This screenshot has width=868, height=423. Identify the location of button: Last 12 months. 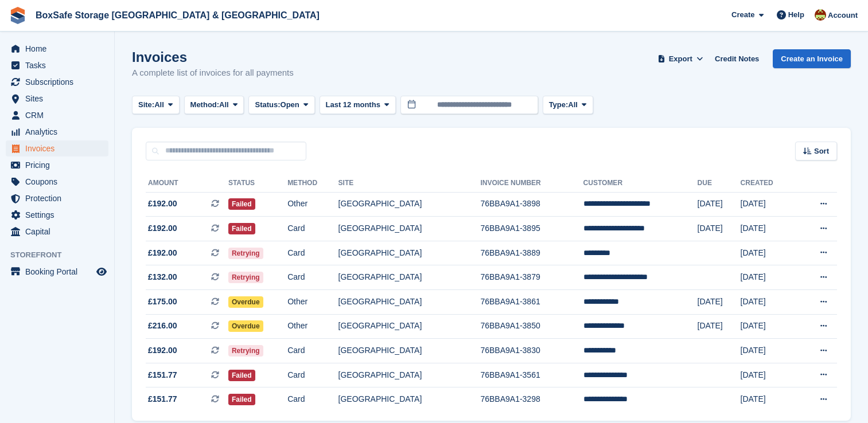
(357, 104).